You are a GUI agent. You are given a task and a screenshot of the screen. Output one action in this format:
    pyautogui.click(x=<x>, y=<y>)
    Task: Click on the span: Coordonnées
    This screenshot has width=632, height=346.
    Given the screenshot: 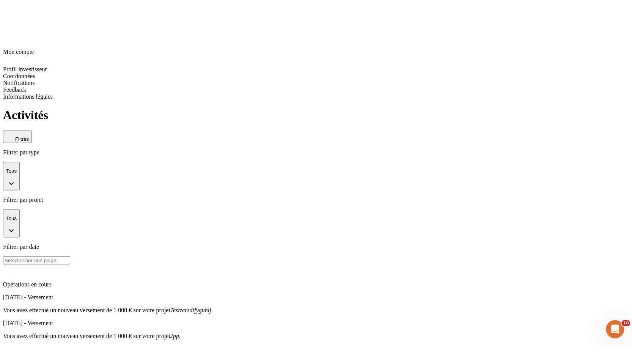 What is the action you would take?
    pyautogui.click(x=19, y=76)
    